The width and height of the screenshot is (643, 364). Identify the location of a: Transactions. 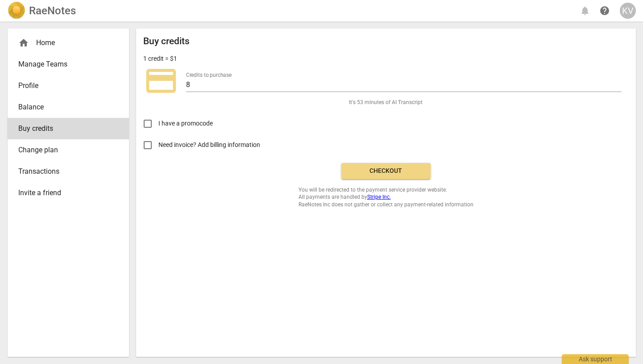
(68, 171).